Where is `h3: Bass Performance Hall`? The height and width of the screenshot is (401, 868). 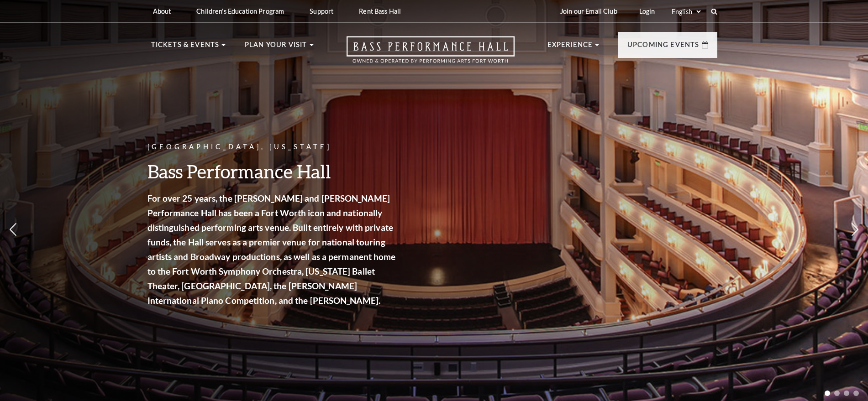
h3: Bass Performance Hall is located at coordinates (273, 171).